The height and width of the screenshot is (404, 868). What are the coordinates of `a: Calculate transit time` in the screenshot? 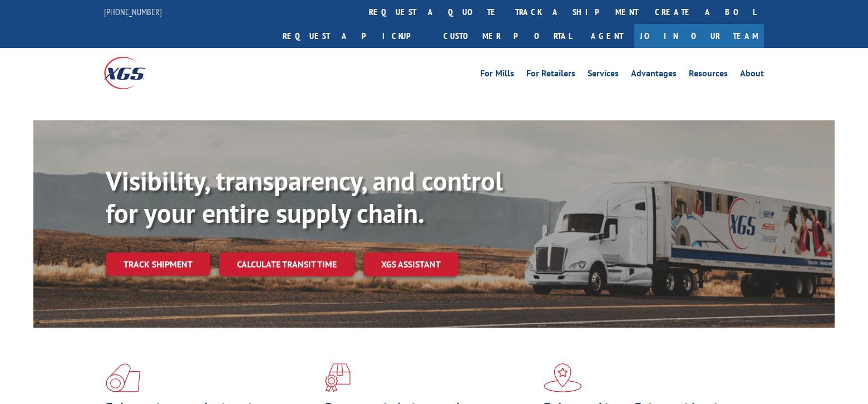 It's located at (287, 264).